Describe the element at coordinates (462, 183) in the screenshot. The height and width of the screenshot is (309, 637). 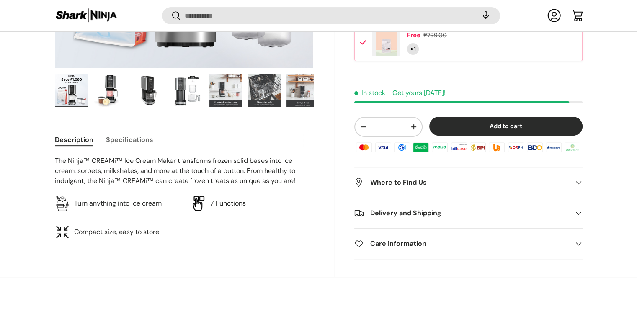
I see `h2: Where to Find Us` at that location.